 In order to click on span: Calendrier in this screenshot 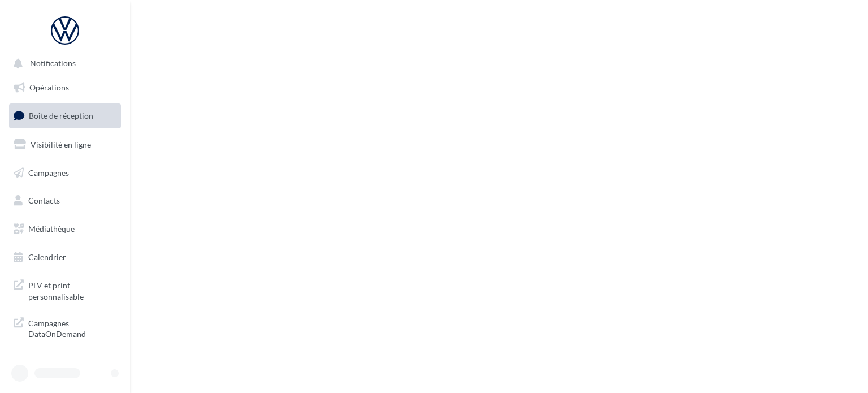, I will do `click(47, 256)`.